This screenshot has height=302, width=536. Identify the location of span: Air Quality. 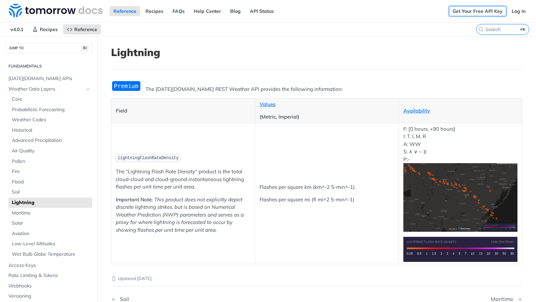
(51, 151).